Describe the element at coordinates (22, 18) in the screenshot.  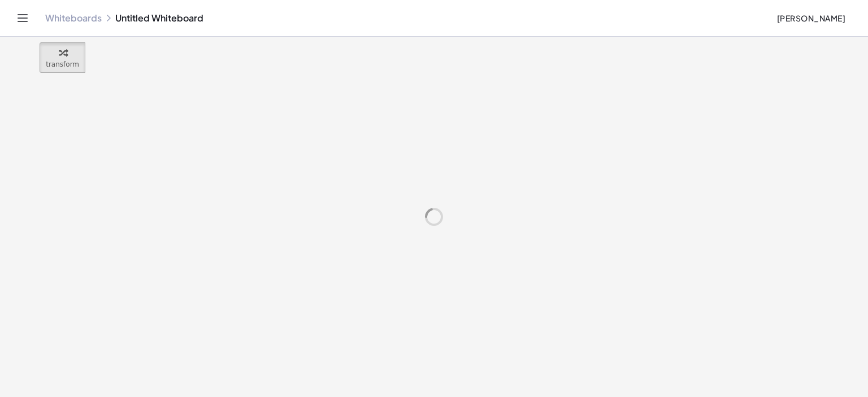
I see `button: Toggle navigation` at that location.